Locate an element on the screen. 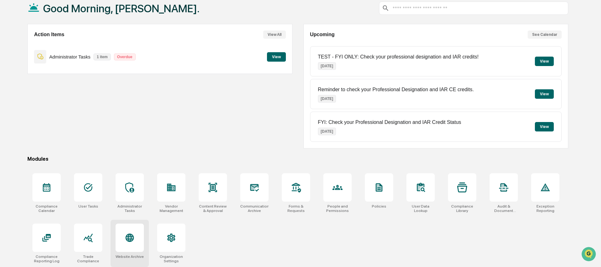 Image resolution: width=601 pixels, height=267 pixels. img: Go home is located at coordinates (20, 9).